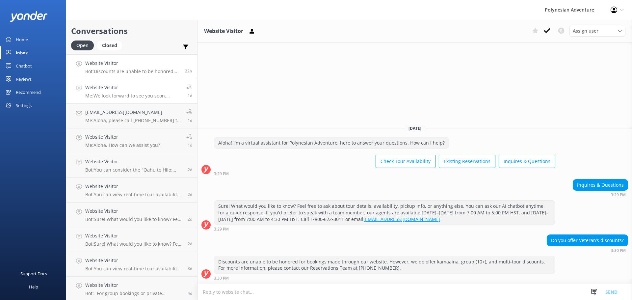 The width and height of the screenshot is (632, 300). What do you see at coordinates (110, 45) in the screenshot?
I see `div: Closed` at bounding box center [110, 45].